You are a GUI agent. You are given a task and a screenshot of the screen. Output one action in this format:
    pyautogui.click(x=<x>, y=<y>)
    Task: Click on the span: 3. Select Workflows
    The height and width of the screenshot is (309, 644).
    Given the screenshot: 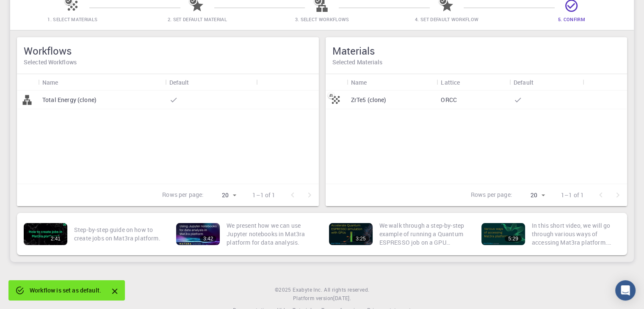 What is the action you would take?
    pyautogui.click(x=322, y=19)
    